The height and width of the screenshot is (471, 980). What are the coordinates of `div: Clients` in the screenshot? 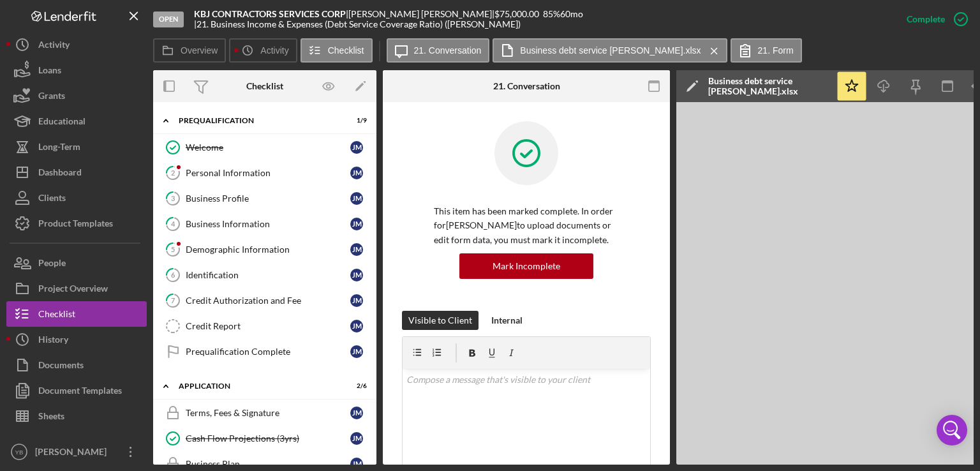 It's located at (51, 199).